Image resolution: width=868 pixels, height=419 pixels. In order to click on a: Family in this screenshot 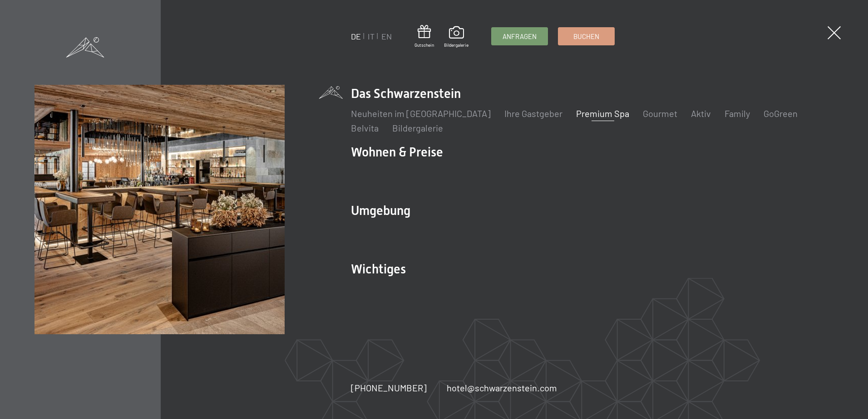, I will do `click(737, 113)`.